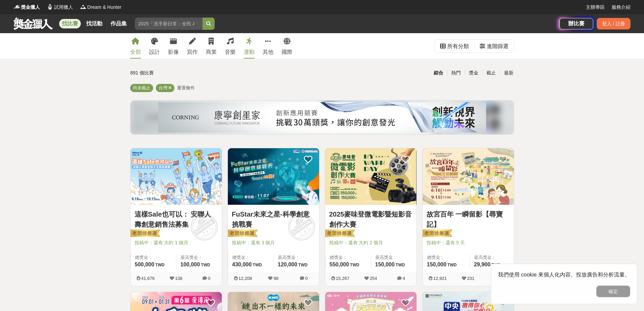 Image resolution: width=644 pixels, height=311 pixels. Describe the element at coordinates (154, 52) in the screenshot. I see `div: 設計` at that location.